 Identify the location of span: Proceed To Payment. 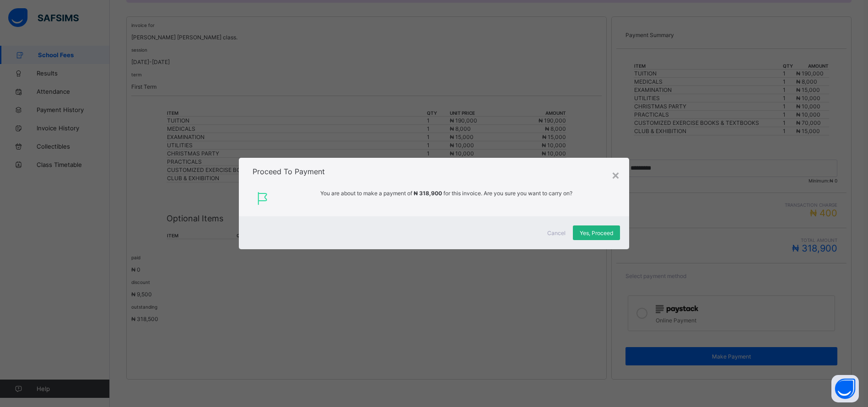
(288, 171).